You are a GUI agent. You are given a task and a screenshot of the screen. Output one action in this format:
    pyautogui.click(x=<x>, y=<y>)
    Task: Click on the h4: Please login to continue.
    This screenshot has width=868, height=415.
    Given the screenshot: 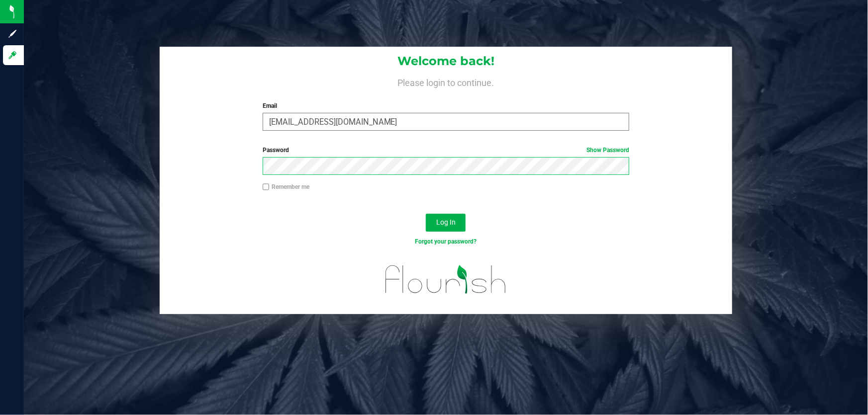 What is the action you would take?
    pyautogui.click(x=445, y=82)
    